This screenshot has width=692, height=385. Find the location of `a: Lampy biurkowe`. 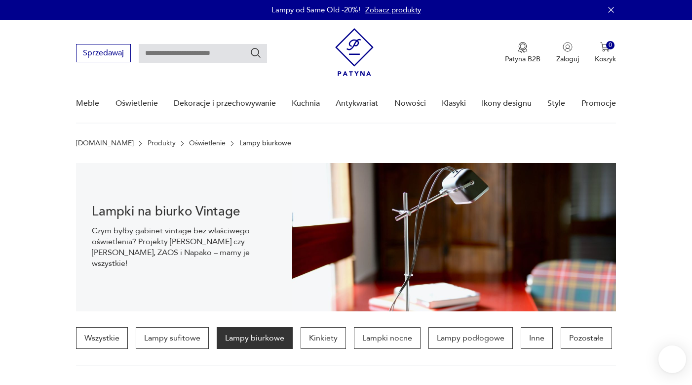

a: Lampy biurkowe is located at coordinates (255, 338).